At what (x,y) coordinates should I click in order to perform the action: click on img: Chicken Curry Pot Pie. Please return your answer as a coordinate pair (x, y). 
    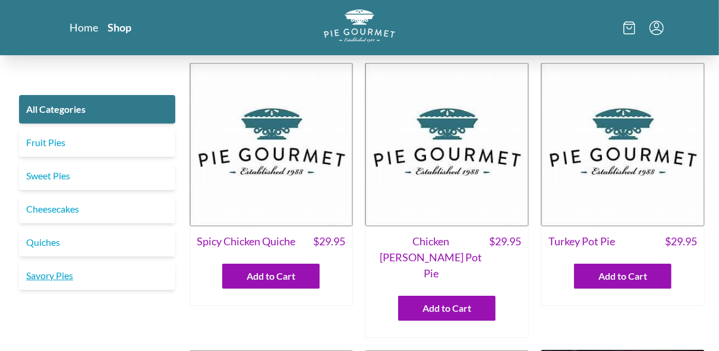
    Looking at the image, I should click on (447, 144).